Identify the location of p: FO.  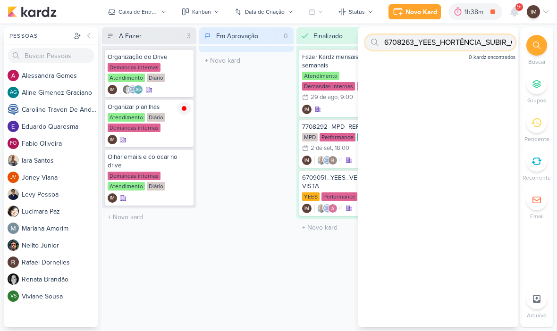
(13, 143).